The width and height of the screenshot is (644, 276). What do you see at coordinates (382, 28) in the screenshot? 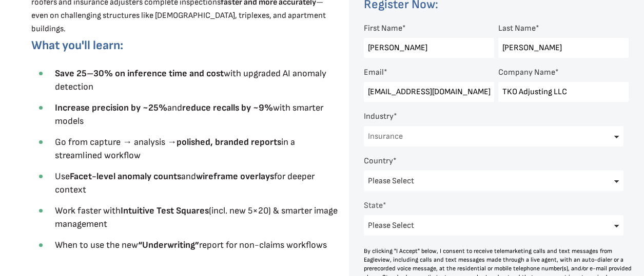
I see `span: First Name` at bounding box center [382, 28].